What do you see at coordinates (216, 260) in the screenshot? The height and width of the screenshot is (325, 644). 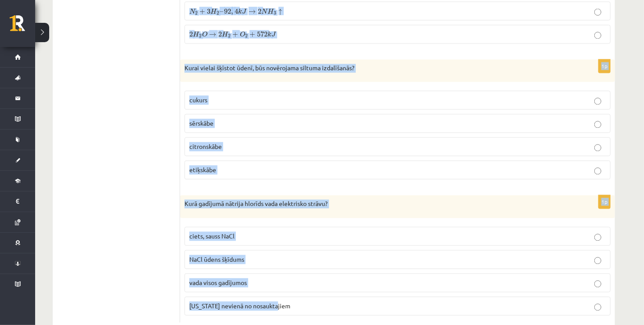 I see `span: NaCl ūdens šķīdums` at bounding box center [216, 260].